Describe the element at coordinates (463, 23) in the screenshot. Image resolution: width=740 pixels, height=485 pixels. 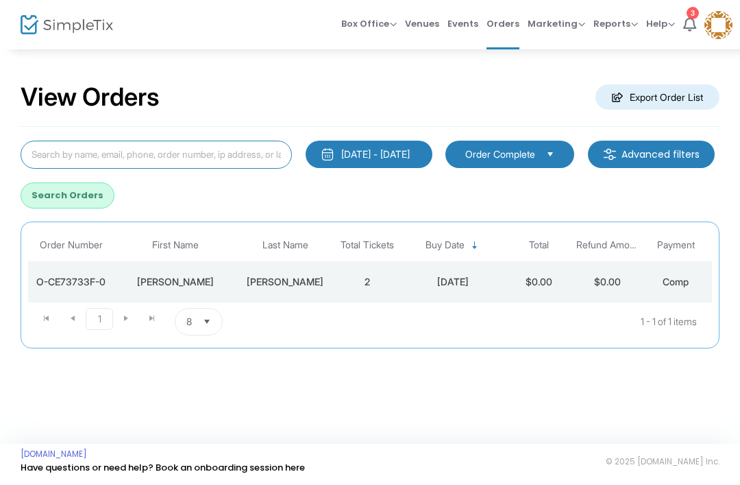
I see `span: Events` at that location.